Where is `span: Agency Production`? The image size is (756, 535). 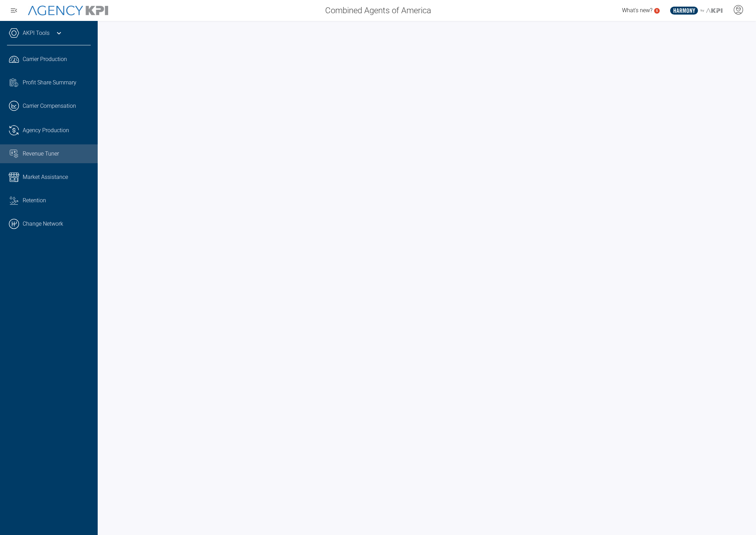 span: Agency Production is located at coordinates (46, 130).